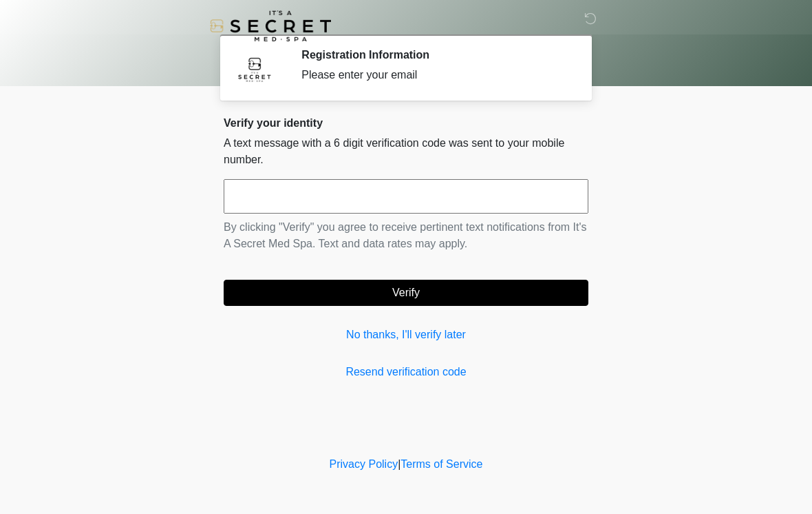  What do you see at coordinates (254, 69) in the screenshot?
I see `img: Agent Avatar` at bounding box center [254, 69].